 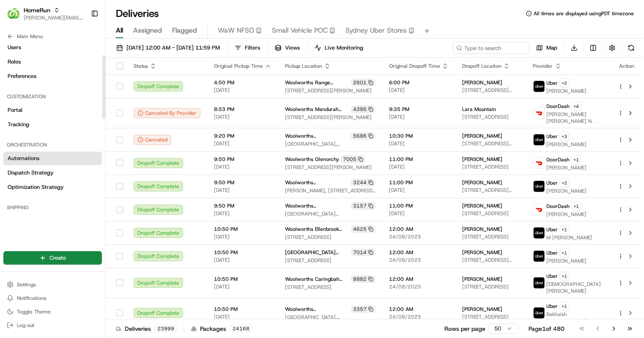 What do you see at coordinates (564, 136) in the screenshot?
I see `button: +3` at bounding box center [564, 136].